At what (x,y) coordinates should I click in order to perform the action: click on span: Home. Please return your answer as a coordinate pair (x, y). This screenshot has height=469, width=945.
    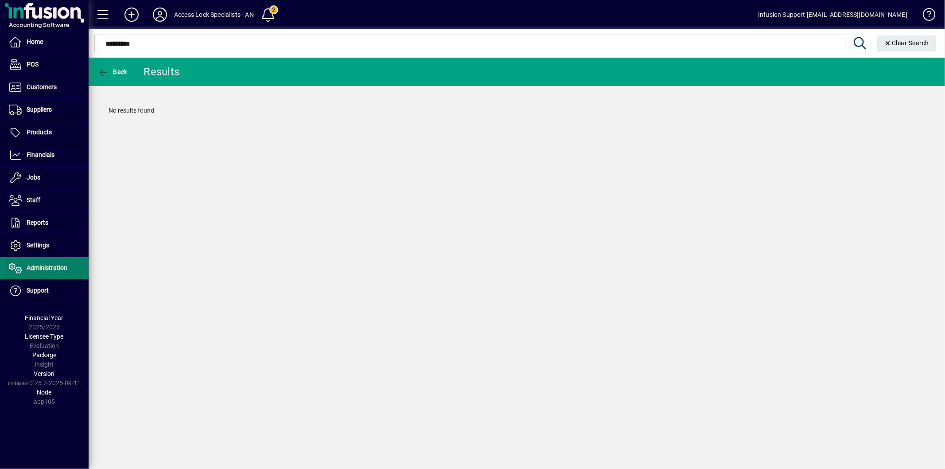
    Looking at the image, I should click on (35, 42).